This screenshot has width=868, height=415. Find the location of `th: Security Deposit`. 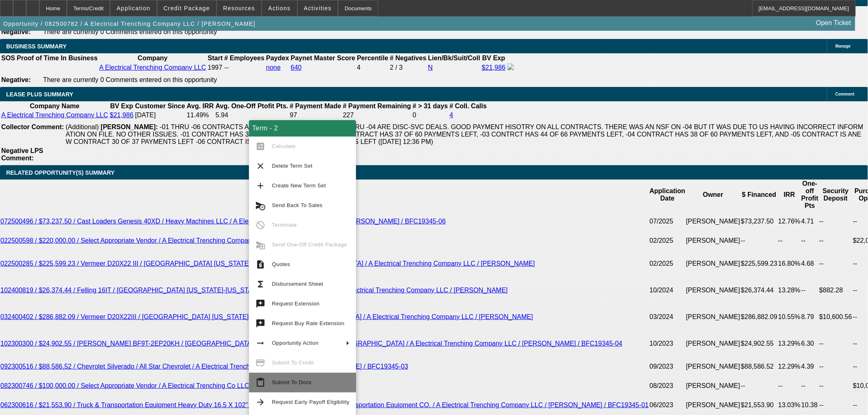

th: Security Deposit is located at coordinates (835, 195).